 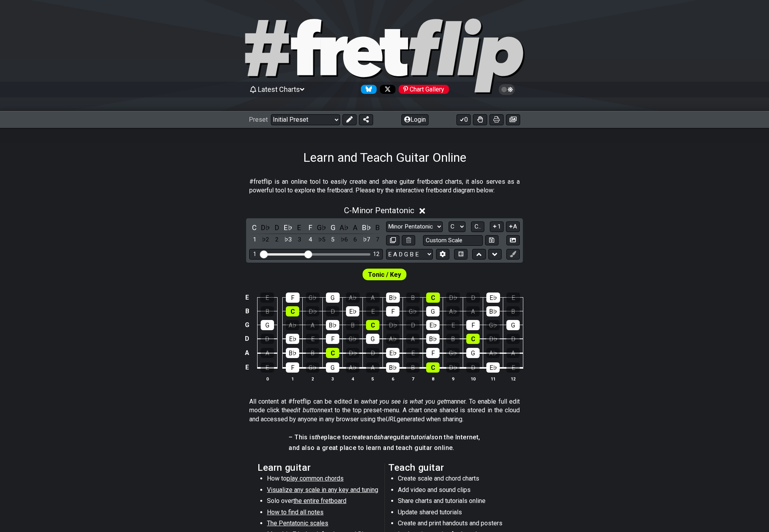 I want to click on li: Update shared tutorials, so click(x=453, y=513).